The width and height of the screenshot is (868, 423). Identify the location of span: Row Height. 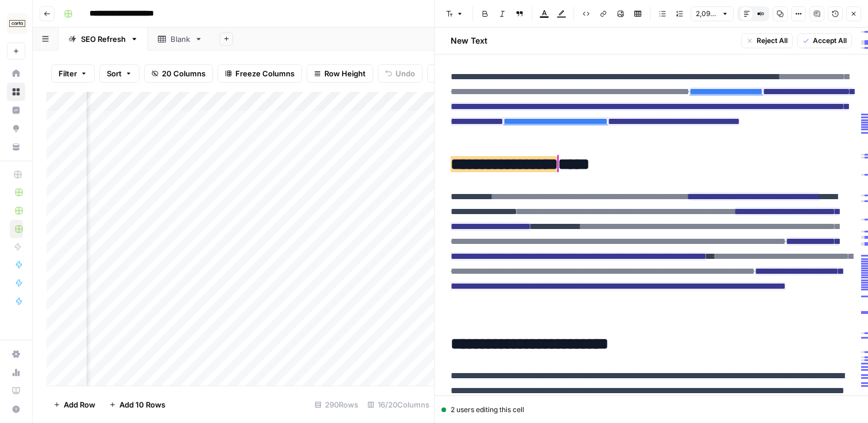
(345, 73).